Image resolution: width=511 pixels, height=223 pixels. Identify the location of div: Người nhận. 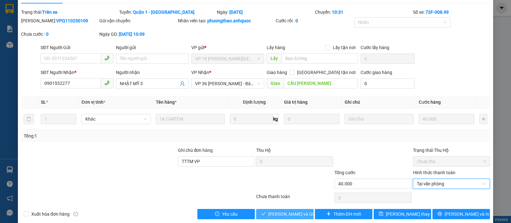
(152, 72).